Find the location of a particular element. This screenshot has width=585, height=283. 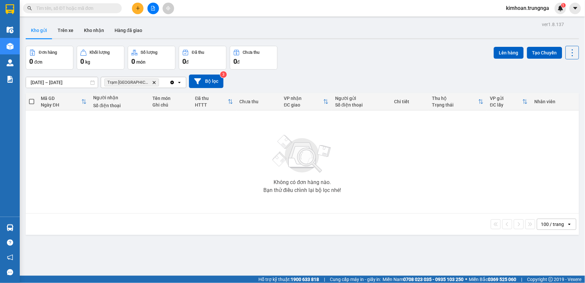

div: Không có đơn hàng nào. is located at coordinates (302, 182).